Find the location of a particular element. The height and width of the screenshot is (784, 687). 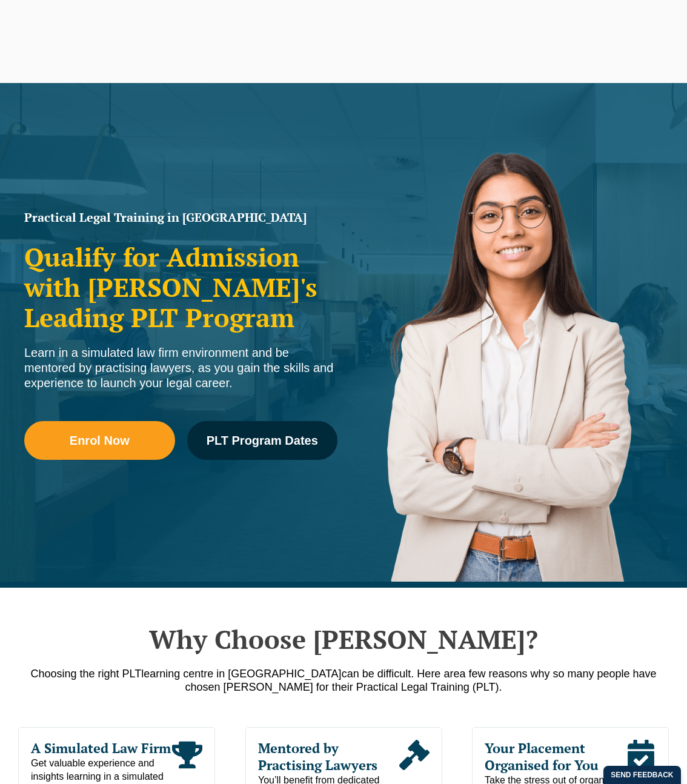

a: PLT Program Dates is located at coordinates (263, 440).